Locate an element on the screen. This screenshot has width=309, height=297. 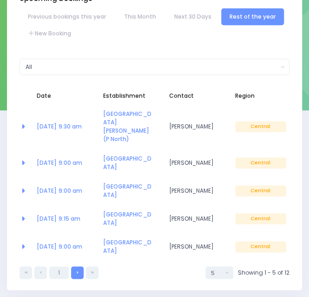
input: Page number is located at coordinates (59, 272).